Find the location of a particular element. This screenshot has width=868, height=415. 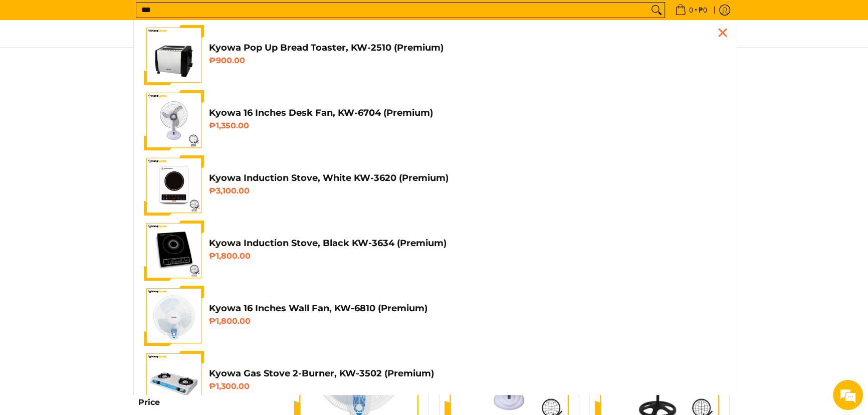

h4: Kyowa 16 Inches Desk Fan, KW-6704 (Premium) is located at coordinates (467, 113).